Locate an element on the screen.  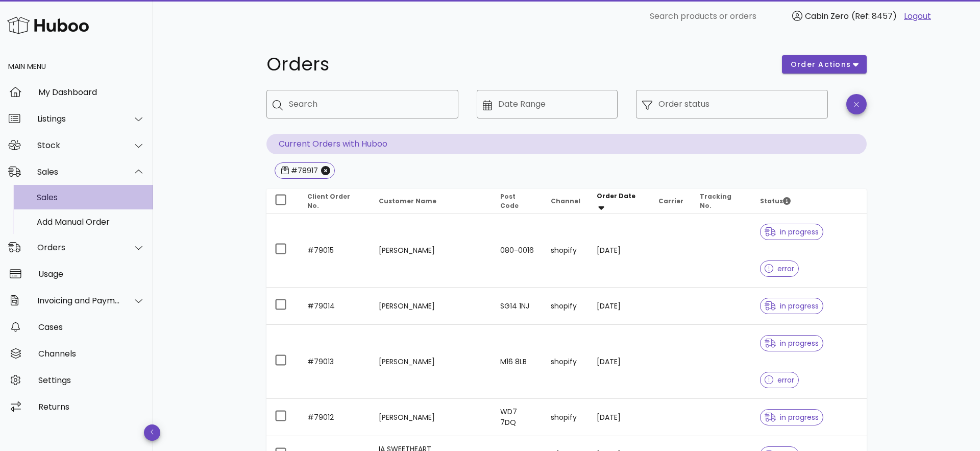
span: (Ref: 8457) is located at coordinates (874, 16).